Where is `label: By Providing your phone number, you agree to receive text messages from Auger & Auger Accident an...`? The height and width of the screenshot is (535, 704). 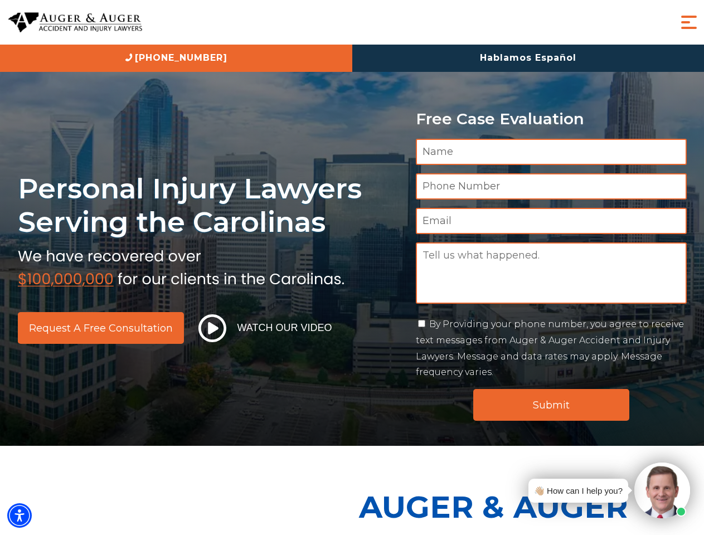 label: By Providing your phone number, you agree to receive text messages from Auger & Auger Accident an... is located at coordinates (549, 348).